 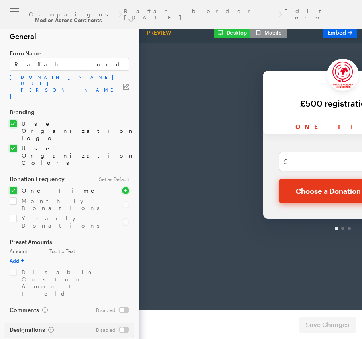 I want to click on button: Add, so click(x=17, y=261).